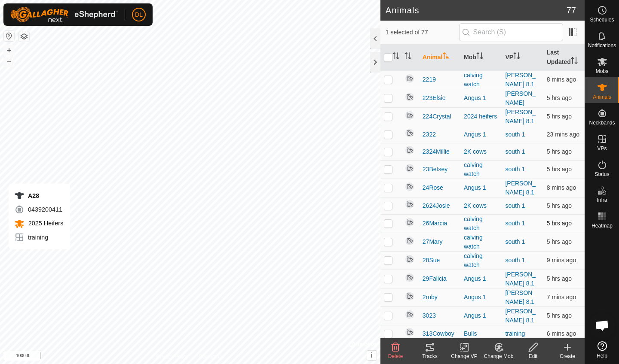  What do you see at coordinates (602, 123) in the screenshot?
I see `span: Neckbands` at bounding box center [602, 123].